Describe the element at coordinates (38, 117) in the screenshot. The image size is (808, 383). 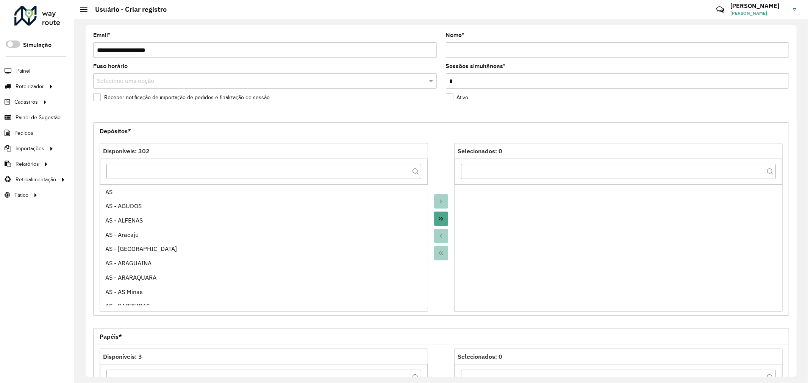
I see `span: Painel de Sugestão` at that location.